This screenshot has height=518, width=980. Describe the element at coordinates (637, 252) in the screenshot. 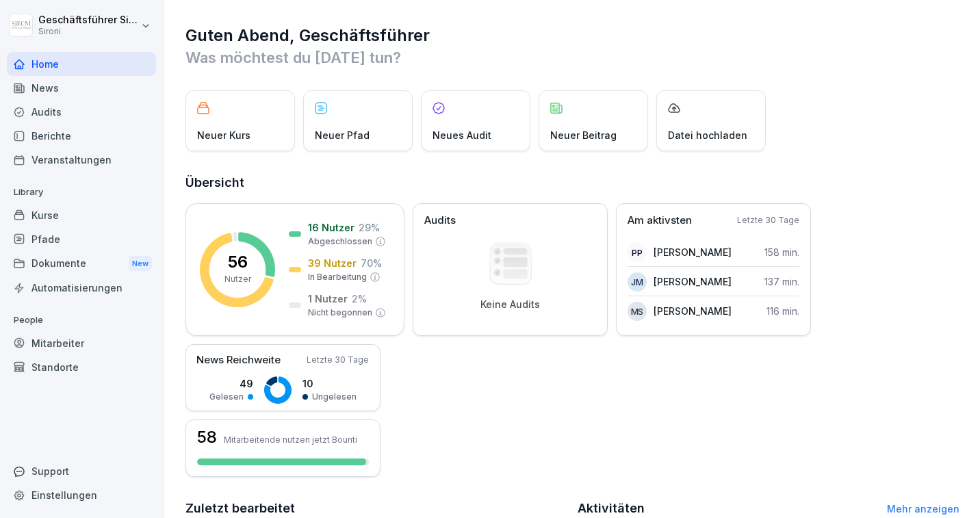

I see `div: PP` at that location.